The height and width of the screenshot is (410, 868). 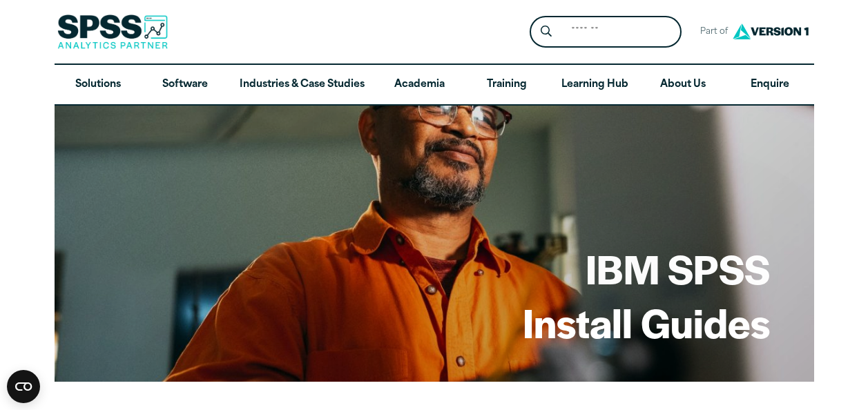 What do you see at coordinates (506, 84) in the screenshot?
I see `a: Training` at bounding box center [506, 84].